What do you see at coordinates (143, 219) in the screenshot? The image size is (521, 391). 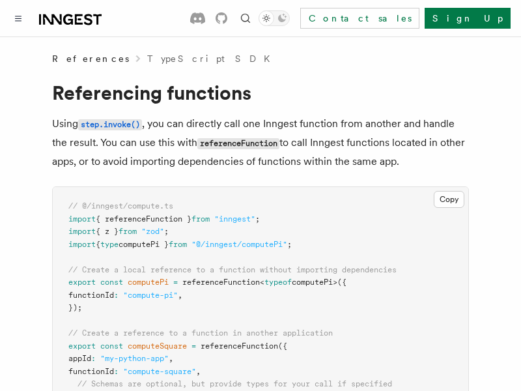 I see `span: { referenceFunction }` at bounding box center [143, 219].